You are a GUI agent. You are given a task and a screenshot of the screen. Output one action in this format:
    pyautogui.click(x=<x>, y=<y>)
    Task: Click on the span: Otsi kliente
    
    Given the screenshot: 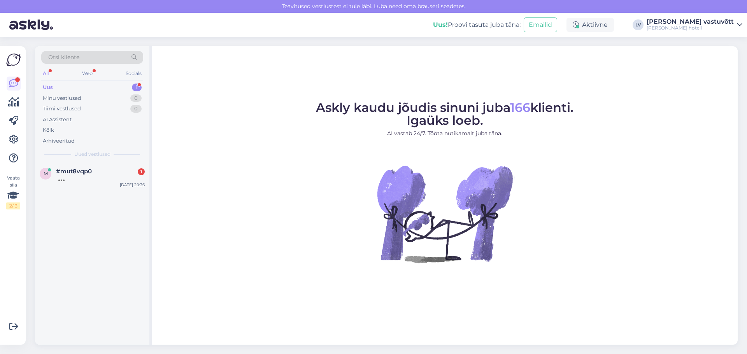 What is the action you would take?
    pyautogui.click(x=64, y=57)
    